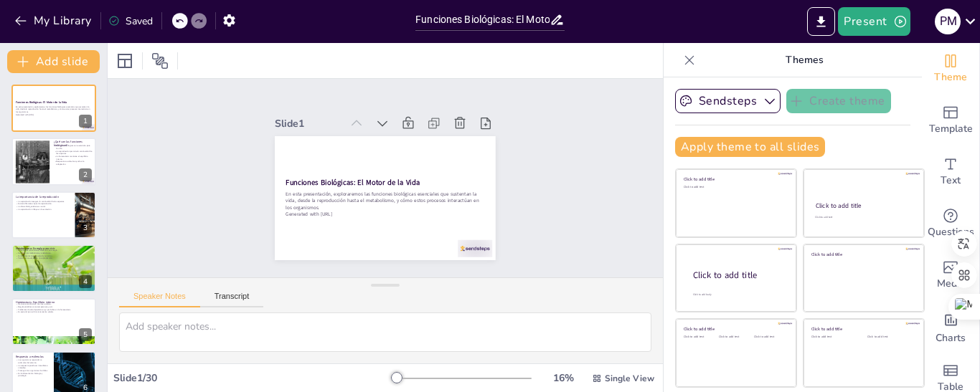 This screenshot has width=980, height=392. I want to click on div: 16 %, so click(563, 378).